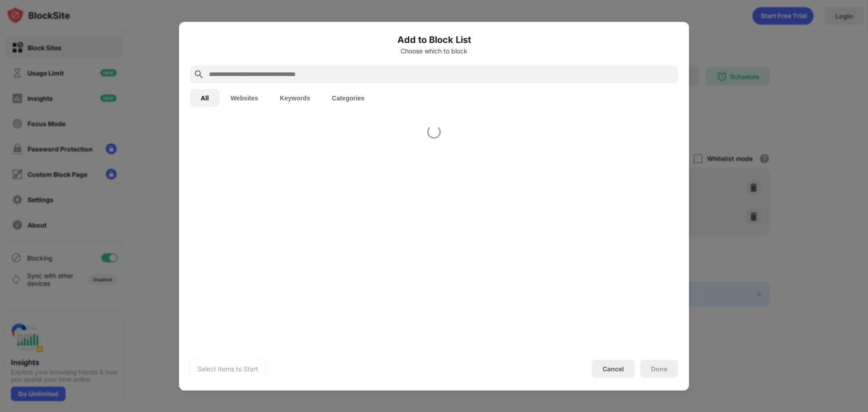 The image size is (868, 412). What do you see at coordinates (348, 98) in the screenshot?
I see `button: Categories` at bounding box center [348, 98].